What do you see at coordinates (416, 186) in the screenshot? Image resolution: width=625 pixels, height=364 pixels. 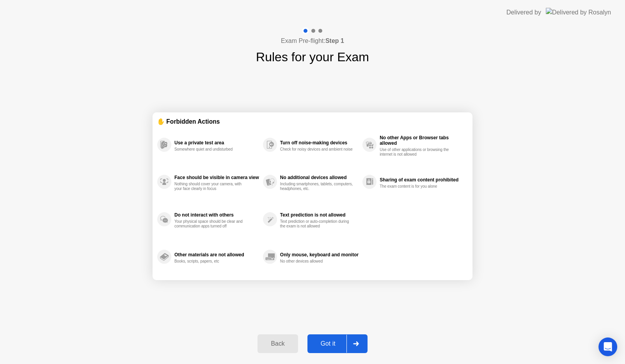 I see `div: The exam content is for you alone` at bounding box center [416, 186].